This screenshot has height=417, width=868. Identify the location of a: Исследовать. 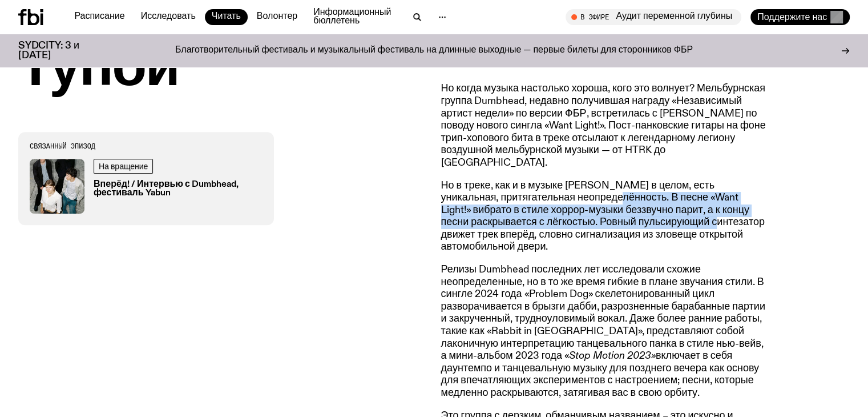
(168, 17).